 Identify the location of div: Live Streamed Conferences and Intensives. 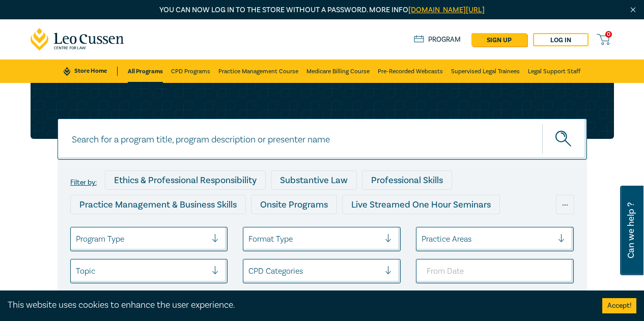
(166, 229).